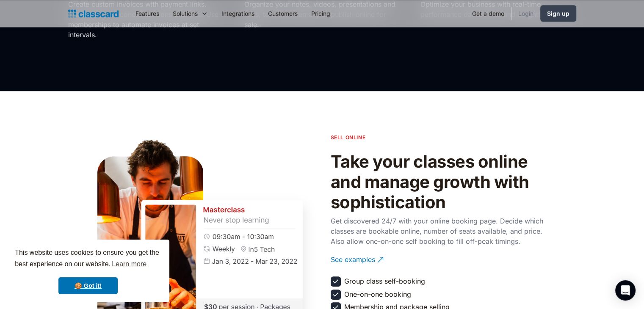 This screenshot has width=644, height=309. What do you see at coordinates (129, 264) in the screenshot?
I see `a: learn more about cookies` at bounding box center [129, 264].